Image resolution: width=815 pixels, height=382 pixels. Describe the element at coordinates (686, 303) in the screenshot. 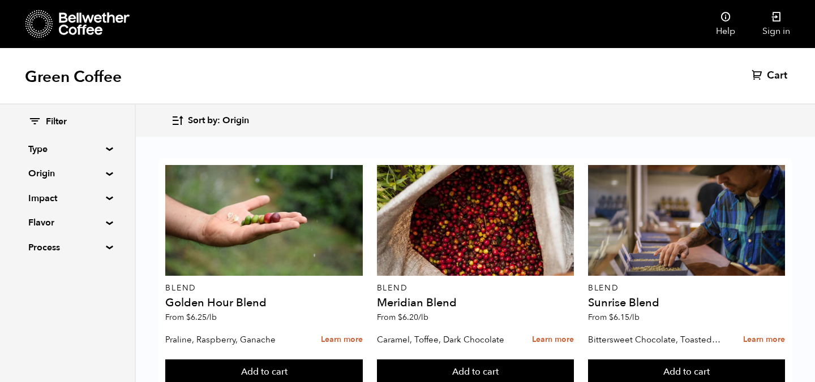

I see `h4: Sunrise Blend` at that location.